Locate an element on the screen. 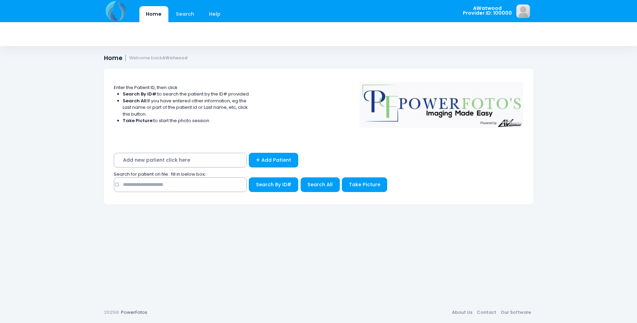 This screenshot has width=637, height=323. li: If you have entered other information, eg the Last name or part of the patient id or Last name, e... is located at coordinates (186, 107).